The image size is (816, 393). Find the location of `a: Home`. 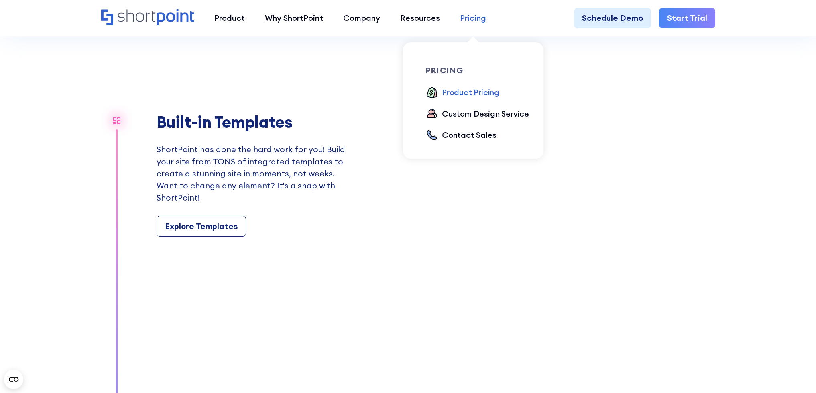

a: Home is located at coordinates (148, 18).